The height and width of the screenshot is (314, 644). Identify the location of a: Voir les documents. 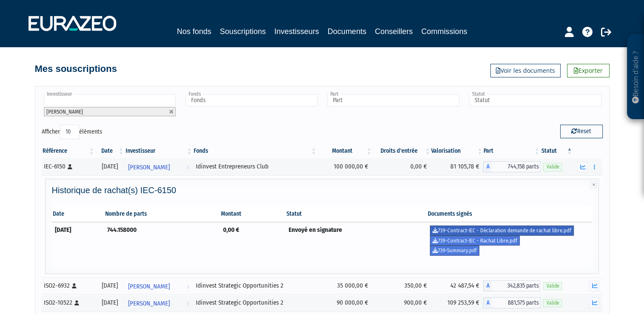
(525, 71).